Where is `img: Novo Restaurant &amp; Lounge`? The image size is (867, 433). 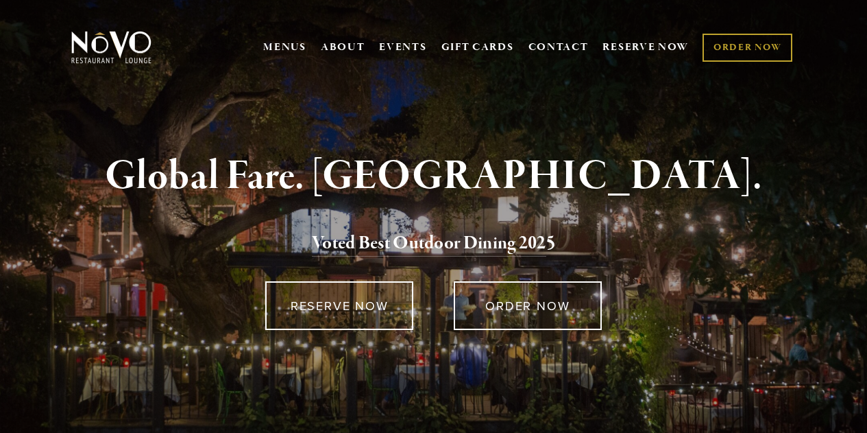 img: Novo Restaurant &amp; Lounge is located at coordinates (111, 47).